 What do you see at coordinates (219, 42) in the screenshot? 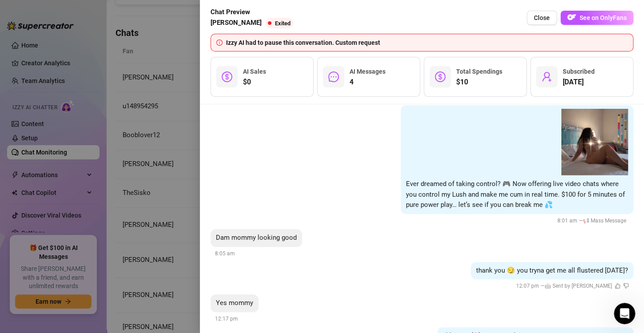
I see `span: info-circle` at bounding box center [219, 42].